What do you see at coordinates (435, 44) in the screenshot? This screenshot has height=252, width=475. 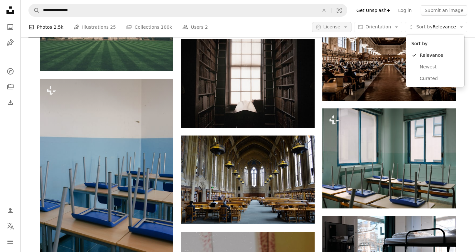 I see `div: Sort by` at bounding box center [435, 44].